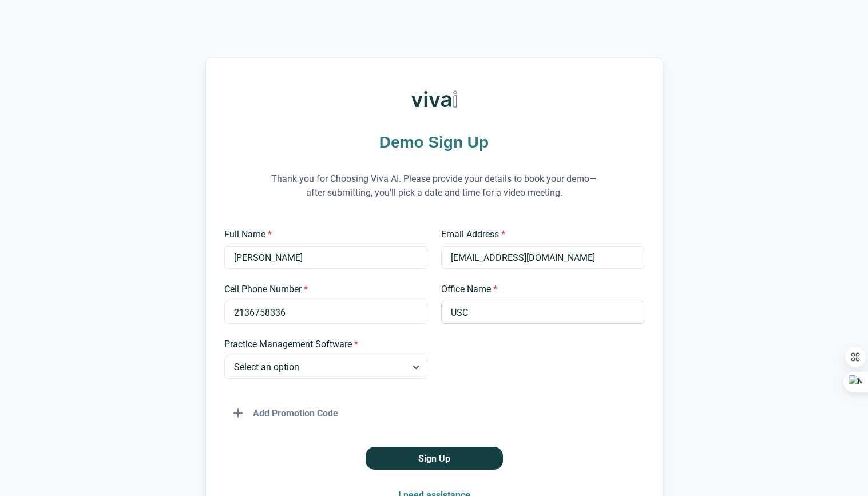 This screenshot has width=868, height=496. I want to click on label: Practice Management Software, so click(323, 344).